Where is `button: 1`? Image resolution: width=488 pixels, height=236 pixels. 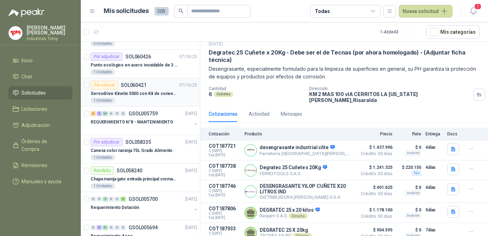 button: 1 is located at coordinates (473, 11).